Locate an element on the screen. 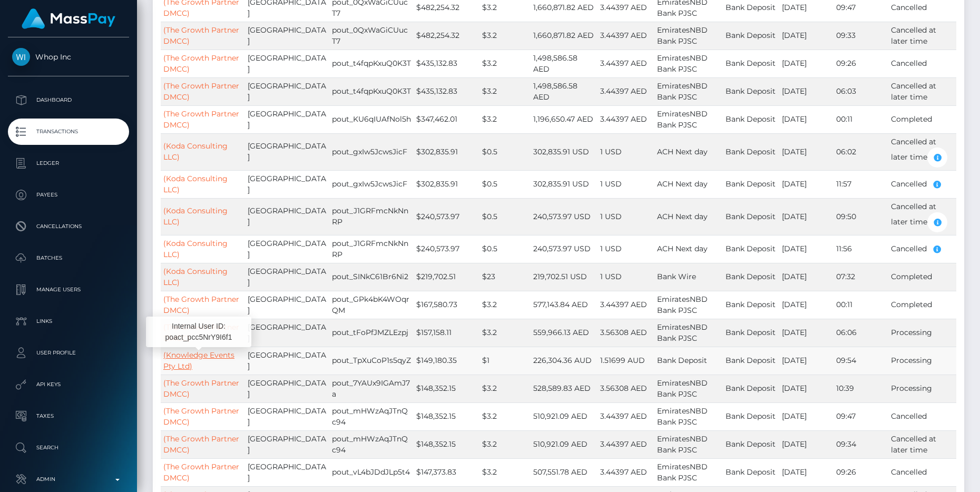 This screenshot has width=980, height=492. a: Taxes is located at coordinates (68, 416).